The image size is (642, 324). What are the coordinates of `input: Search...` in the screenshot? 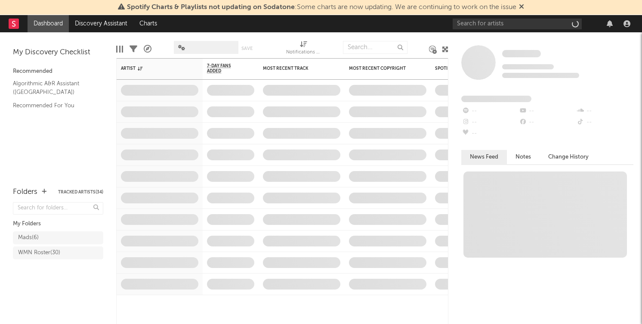 It's located at (375, 47).